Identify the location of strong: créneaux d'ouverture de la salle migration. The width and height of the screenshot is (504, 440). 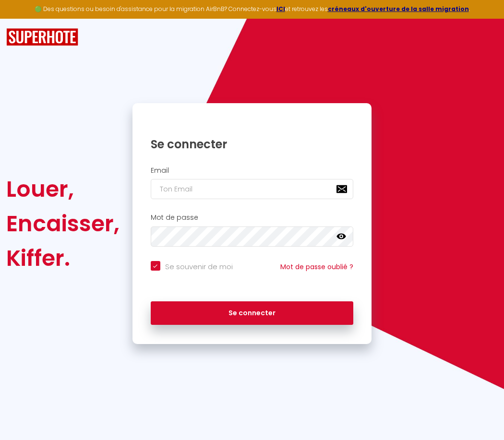
(398, 9).